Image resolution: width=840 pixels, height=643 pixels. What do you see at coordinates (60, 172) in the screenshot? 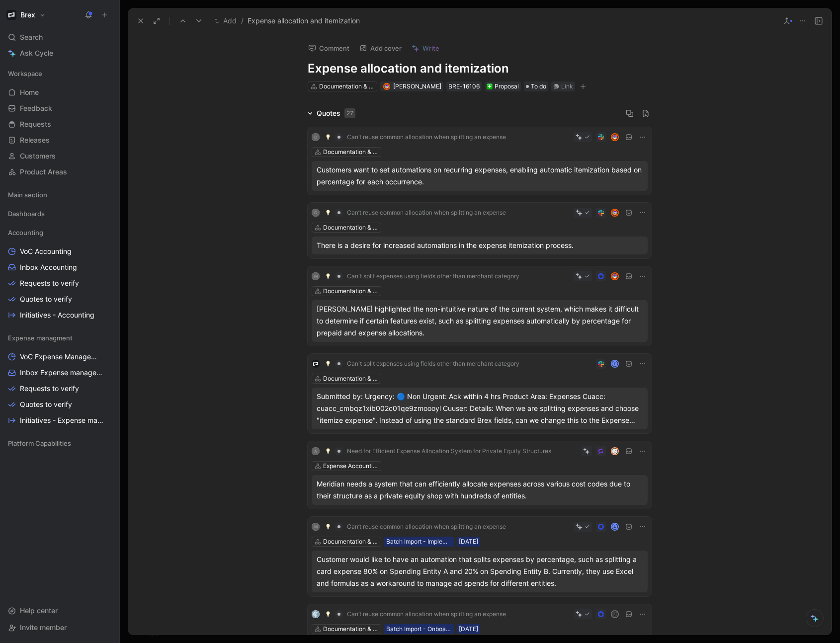
I see `a: Product Areas` at bounding box center [60, 172].